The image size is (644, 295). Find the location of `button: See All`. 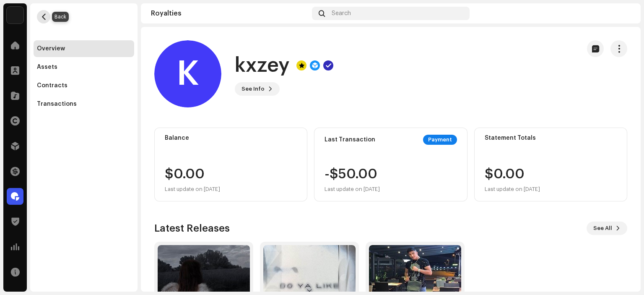

button: See All is located at coordinates (607, 229).